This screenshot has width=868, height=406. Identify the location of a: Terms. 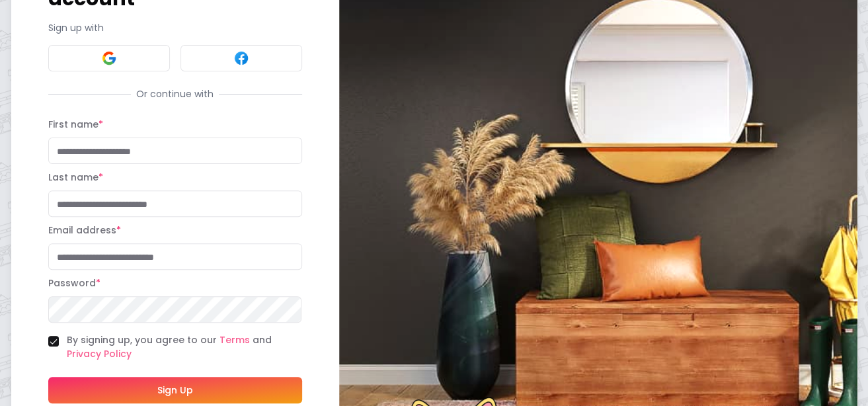
(235, 340).